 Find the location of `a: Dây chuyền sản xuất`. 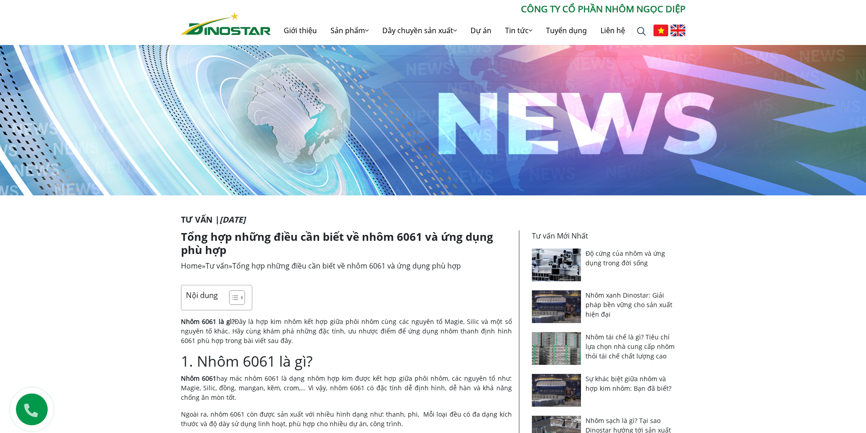

a: Dây chuyền sản xuất is located at coordinates (420, 30).